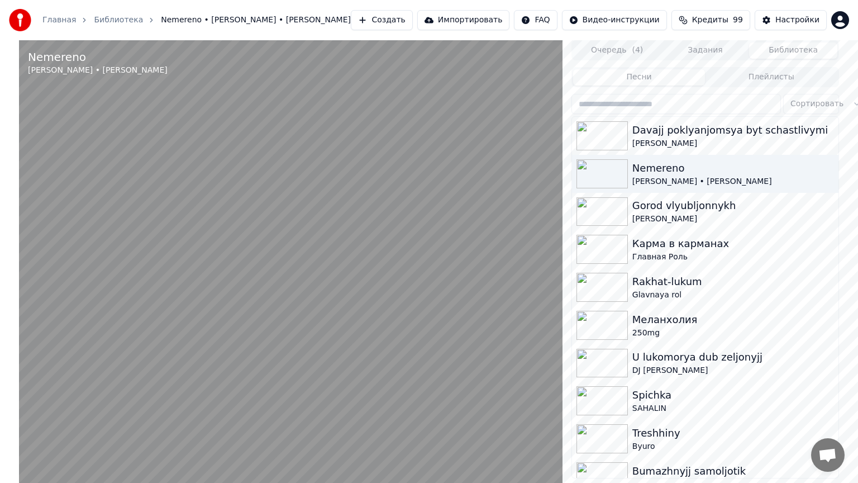  What do you see at coordinates (733, 206) in the screenshot?
I see `div: Gorod vlyubljonnykh` at bounding box center [733, 206].